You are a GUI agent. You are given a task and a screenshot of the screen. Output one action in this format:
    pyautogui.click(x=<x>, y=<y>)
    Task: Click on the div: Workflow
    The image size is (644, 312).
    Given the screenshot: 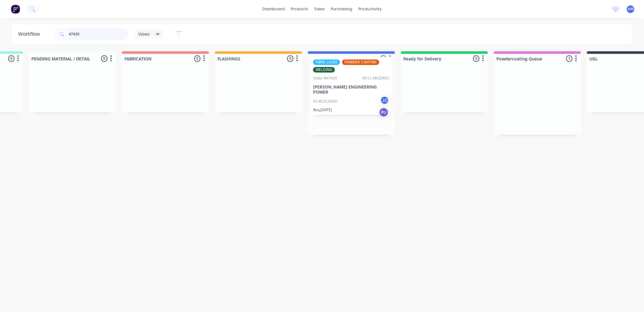 What is the action you would take?
    pyautogui.click(x=31, y=34)
    